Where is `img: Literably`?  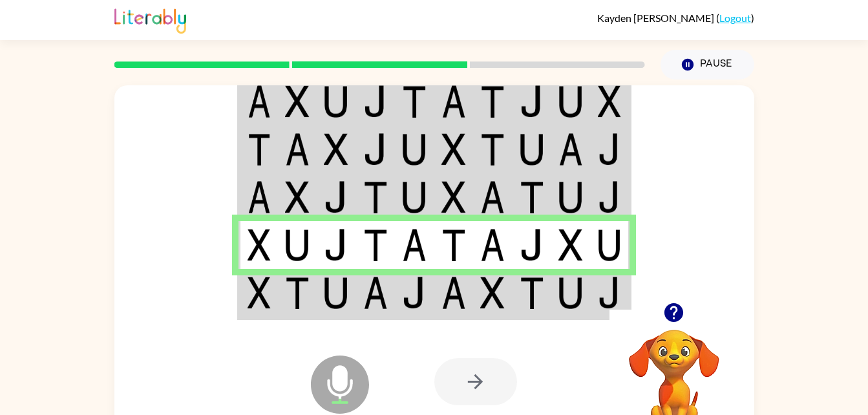 img: Literably is located at coordinates (150, 20).